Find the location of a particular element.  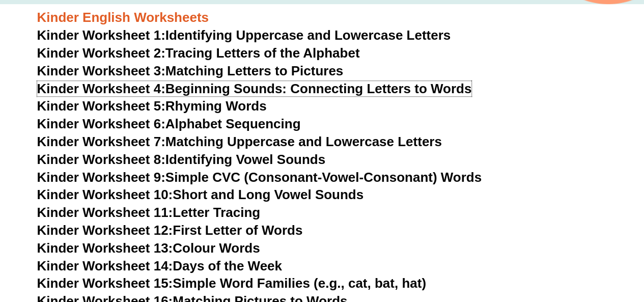

span: Kinder Worksheet 11: is located at coordinates (105, 212).